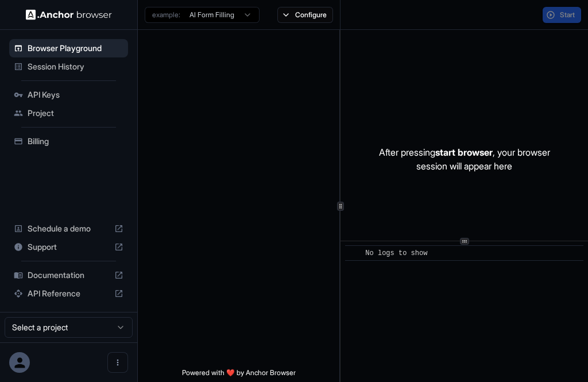 The width and height of the screenshot is (588, 382). I want to click on span: Documentation, so click(68, 276).